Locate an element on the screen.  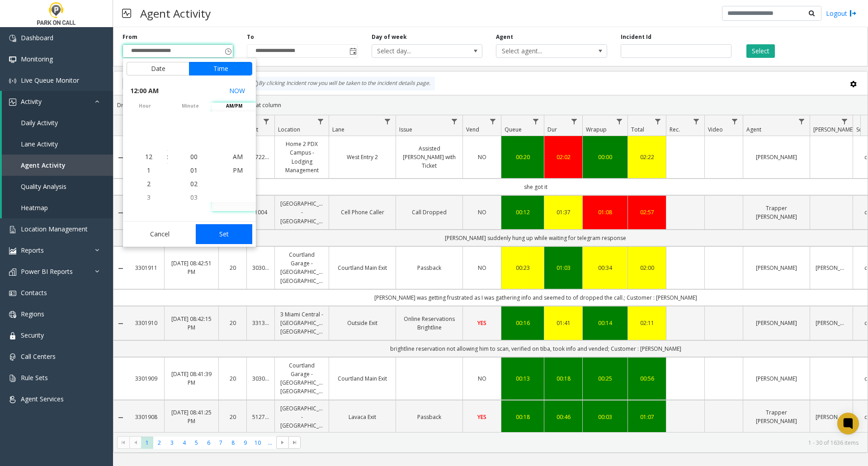
a: Lane Activity is located at coordinates (57, 144).